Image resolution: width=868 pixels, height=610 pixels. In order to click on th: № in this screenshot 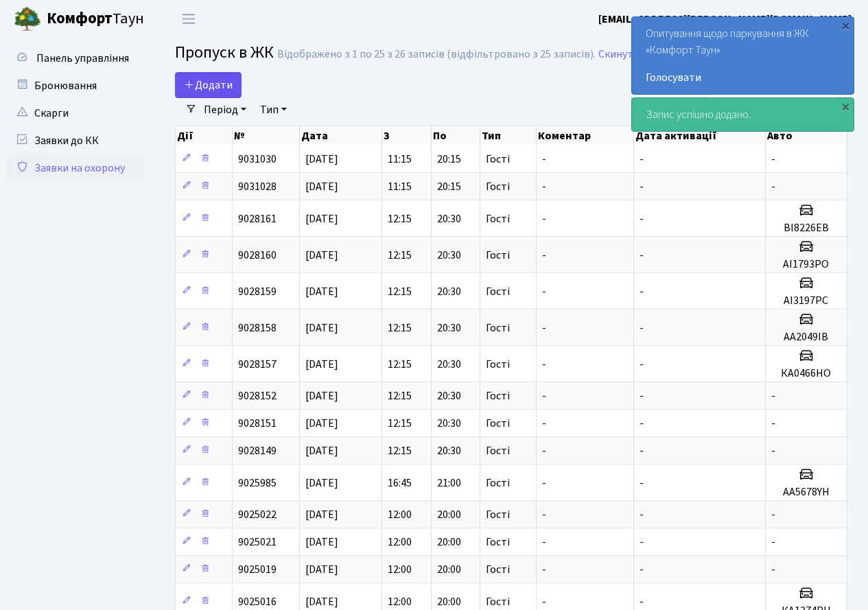, I will do `click(266, 136)`.